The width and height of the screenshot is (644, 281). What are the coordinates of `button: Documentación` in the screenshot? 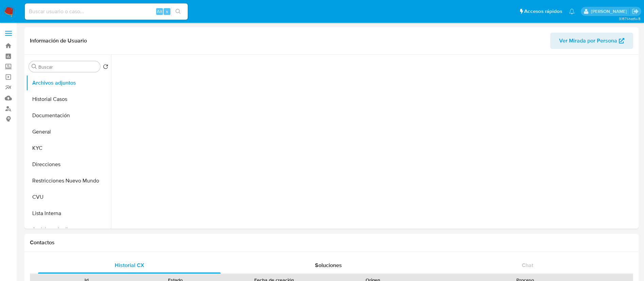 It's located at (68, 115).